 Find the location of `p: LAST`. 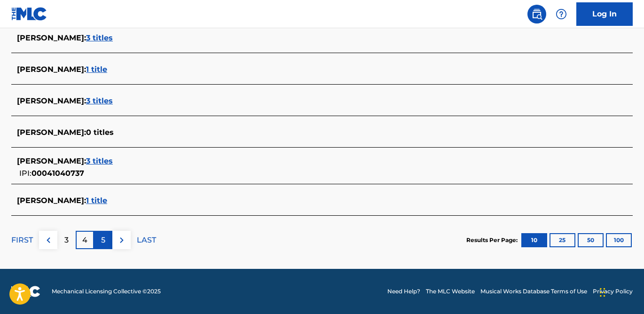

p: LAST is located at coordinates (147, 240).